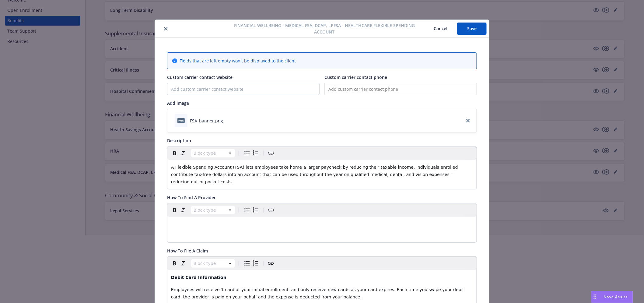  I want to click on input: Add custom carrier contact website, so click(243, 89).